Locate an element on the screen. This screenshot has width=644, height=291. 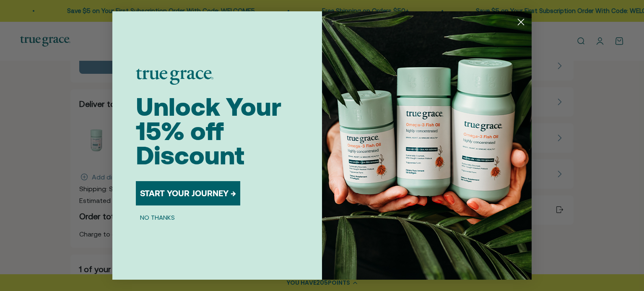
button: START YOUR JOURNEY → is located at coordinates (188, 193).